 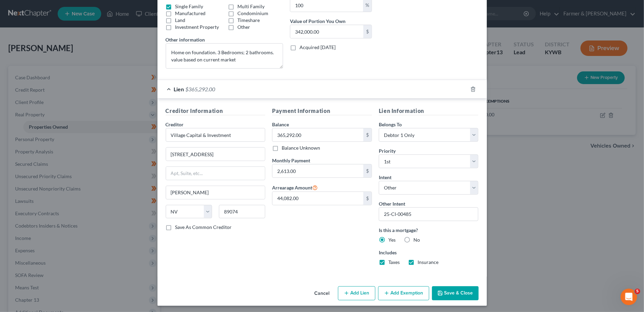 I want to click on input: Search creditor by name..., so click(x=216, y=135).